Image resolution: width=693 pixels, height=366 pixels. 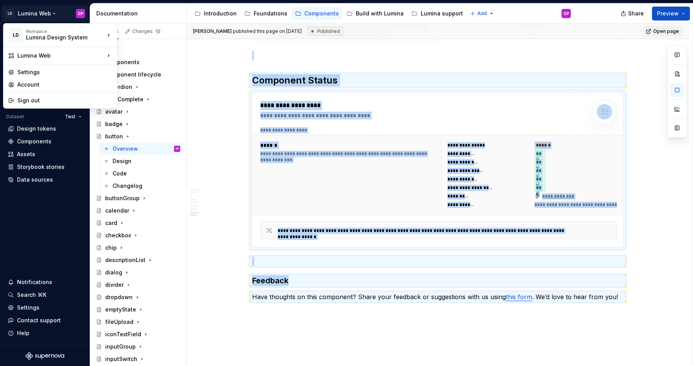 What do you see at coordinates (16, 35) in the screenshot?
I see `div: LD` at bounding box center [16, 35].